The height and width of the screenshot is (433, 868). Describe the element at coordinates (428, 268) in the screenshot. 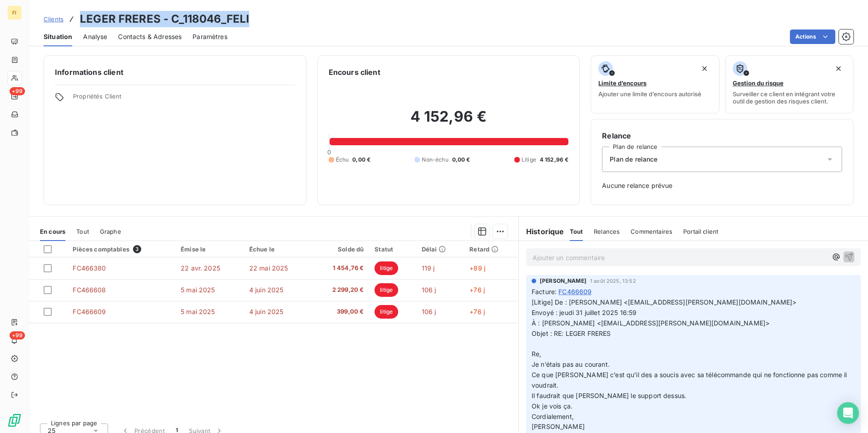

I see `span: 119 j` at that location.